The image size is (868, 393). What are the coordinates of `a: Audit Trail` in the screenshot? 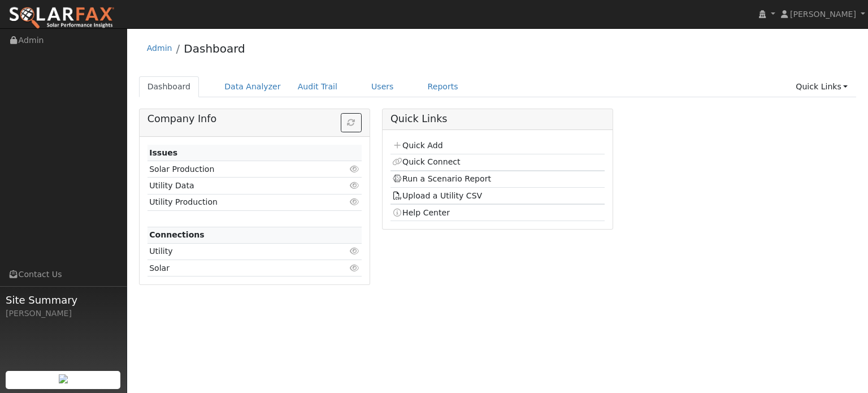 It's located at (318, 87).